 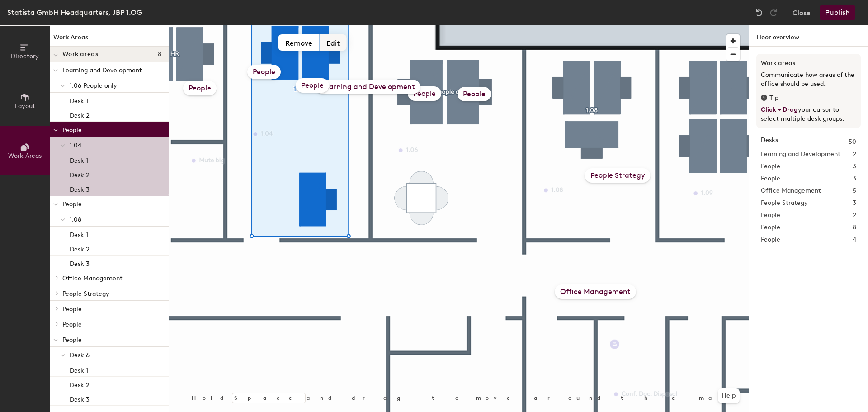 I want to click on span: Office Management, so click(x=791, y=191).